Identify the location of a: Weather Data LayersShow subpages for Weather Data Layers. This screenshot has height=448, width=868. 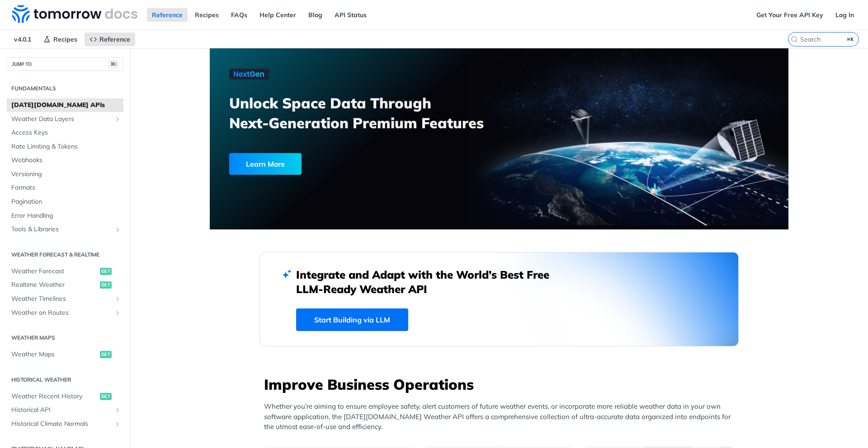
(65, 119).